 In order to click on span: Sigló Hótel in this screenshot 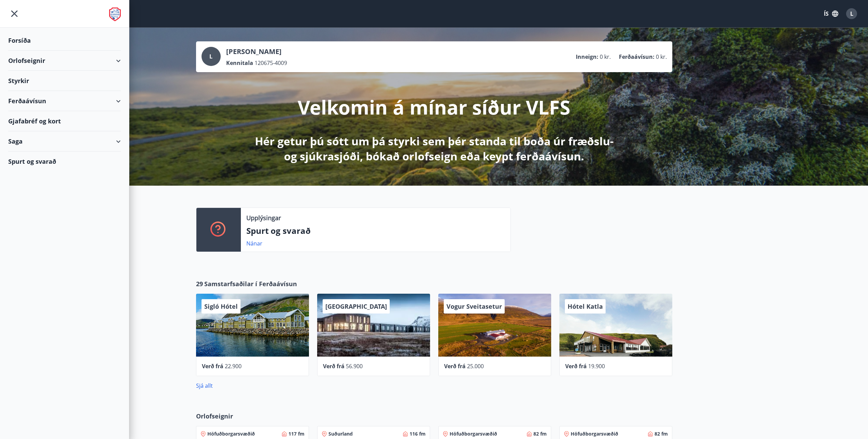, I will do `click(221, 306)`.